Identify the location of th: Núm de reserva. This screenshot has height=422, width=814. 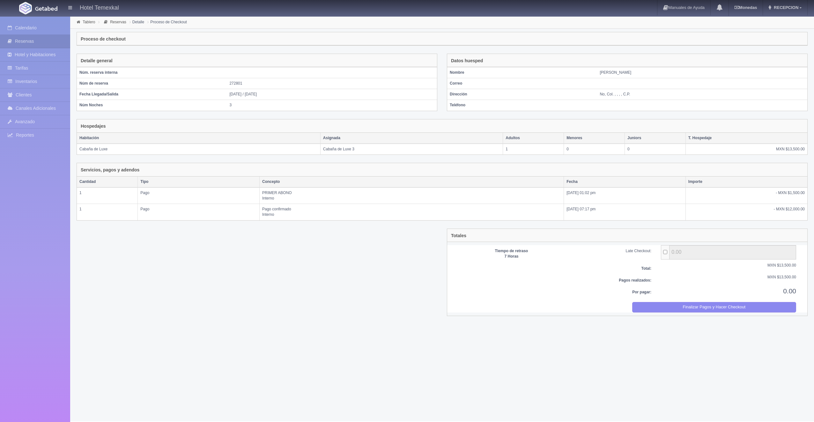
(152, 84).